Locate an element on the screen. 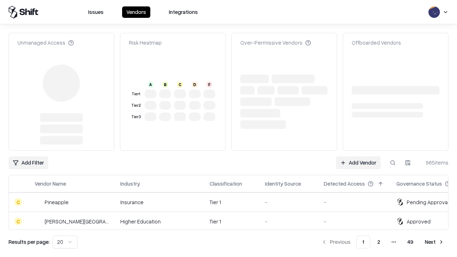 Image resolution: width=457 pixels, height=257 pixels. img: Reichman University is located at coordinates (38, 221).